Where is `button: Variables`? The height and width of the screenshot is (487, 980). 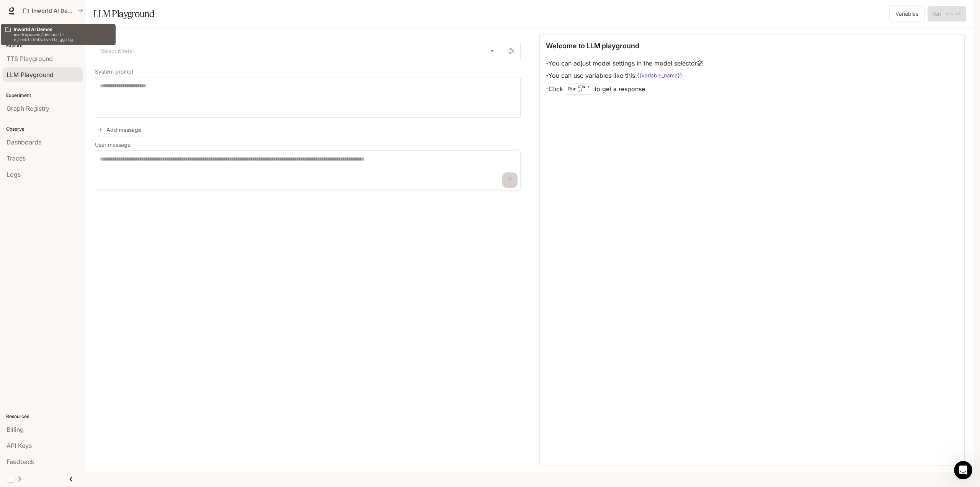
button: Variables is located at coordinates (907, 14).